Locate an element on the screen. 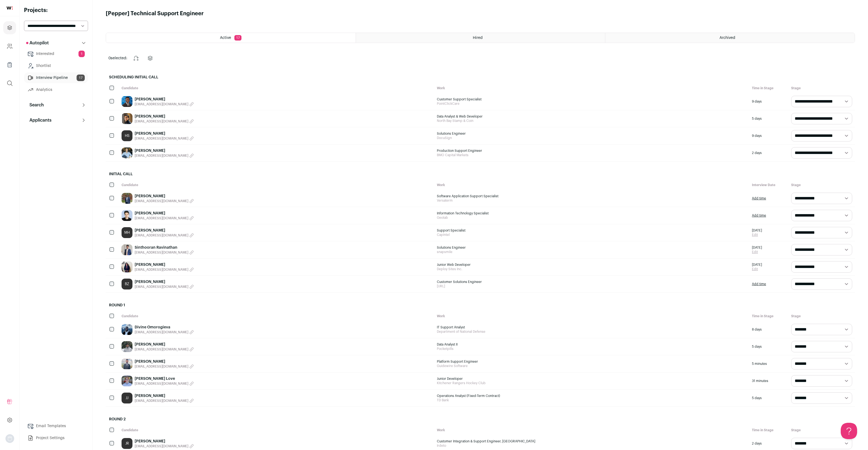  a: Analytics is located at coordinates (56, 90).